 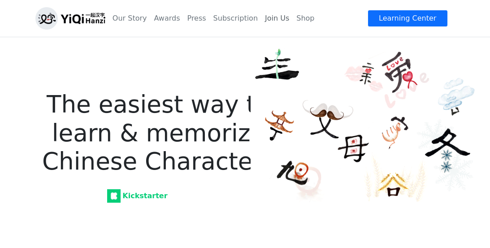 What do you see at coordinates (236, 18) in the screenshot?
I see `a: Subscription` at bounding box center [236, 18].